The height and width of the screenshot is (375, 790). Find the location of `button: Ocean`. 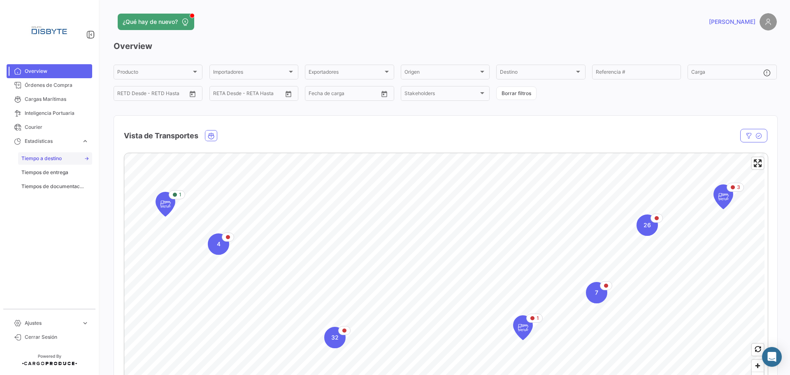

button: Ocean is located at coordinates (211, 135).